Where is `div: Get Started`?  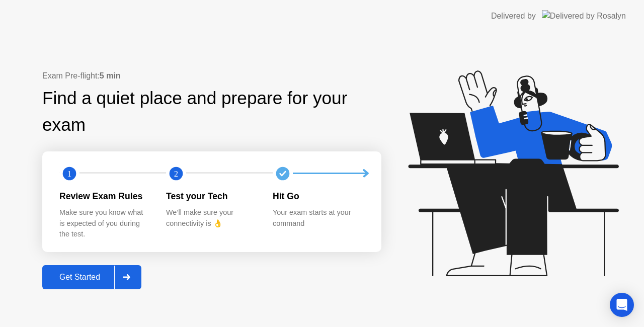 div: Get Started is located at coordinates (80, 277).